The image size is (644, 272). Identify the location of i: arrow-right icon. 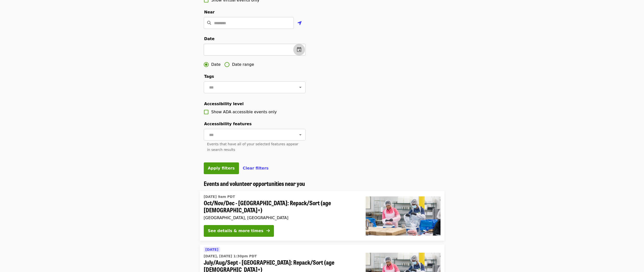
(268, 230).